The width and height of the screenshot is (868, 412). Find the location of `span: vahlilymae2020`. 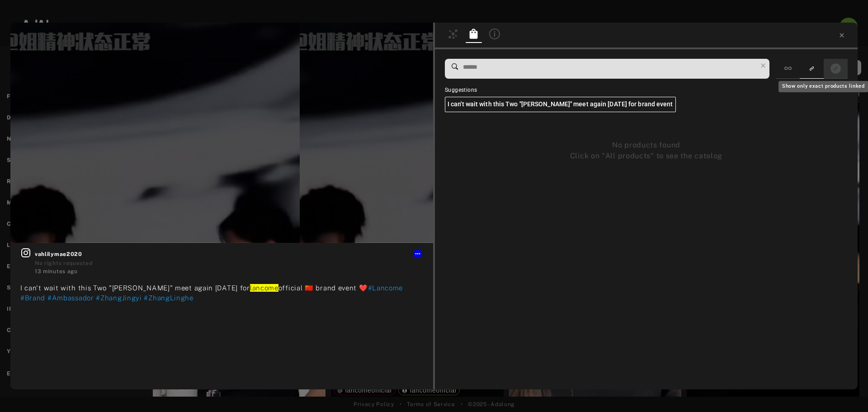

span: vahlilymae2020 is located at coordinates (229, 254).